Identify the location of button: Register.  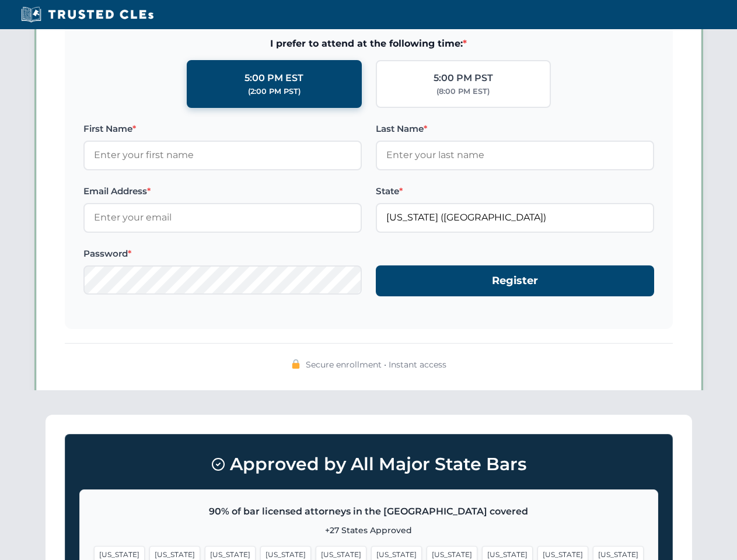
(514, 280).